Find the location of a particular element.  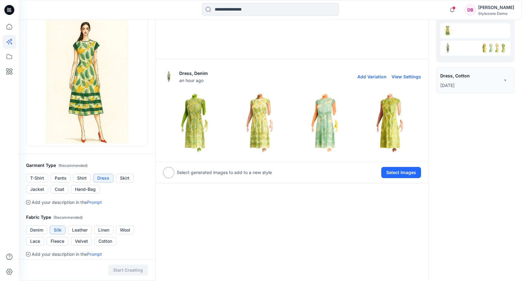

button: Dress is located at coordinates (103, 178).